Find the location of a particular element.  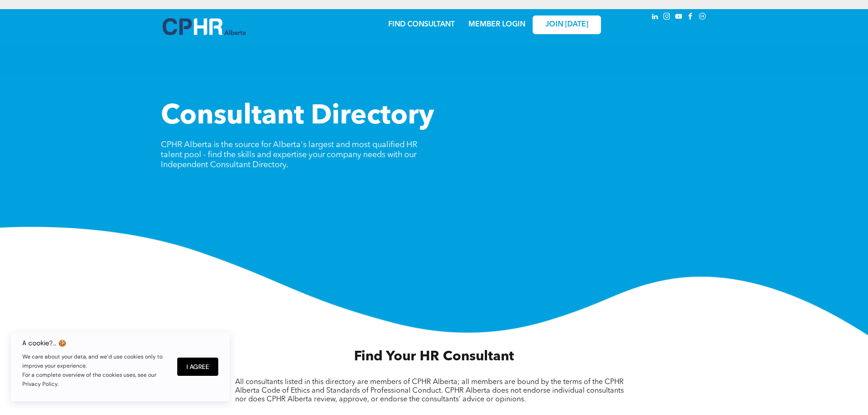

button: I Agree is located at coordinates (198, 367).